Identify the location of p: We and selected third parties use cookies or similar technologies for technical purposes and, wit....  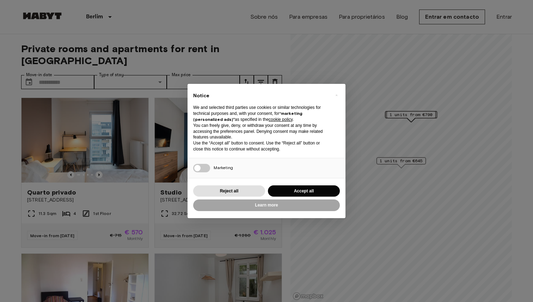
(261, 114).